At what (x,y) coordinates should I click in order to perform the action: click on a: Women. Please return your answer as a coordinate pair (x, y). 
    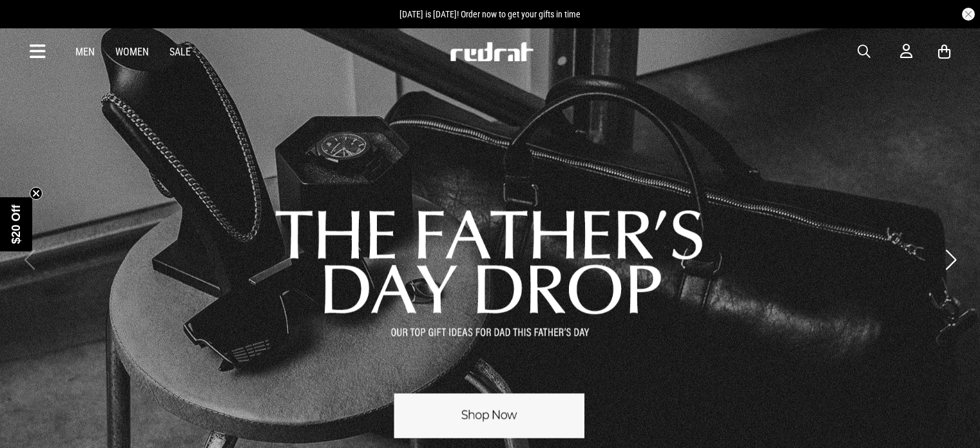
    Looking at the image, I should click on (132, 52).